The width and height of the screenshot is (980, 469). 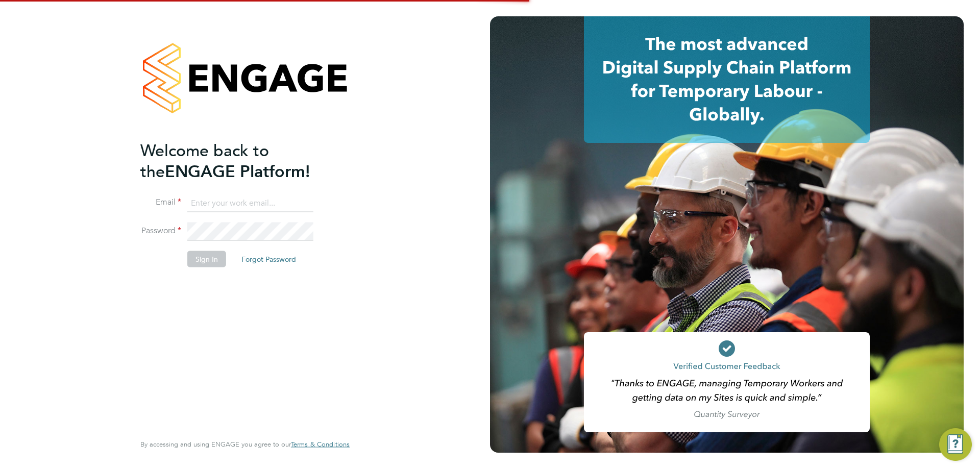 I want to click on button: Engage Resource Center, so click(x=956, y=445).